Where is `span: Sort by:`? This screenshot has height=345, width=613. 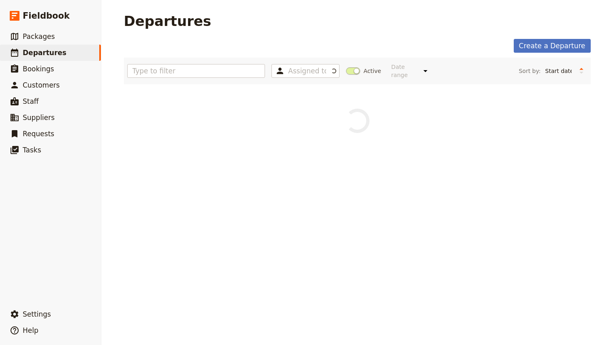 span: Sort by: is located at coordinates (530, 71).